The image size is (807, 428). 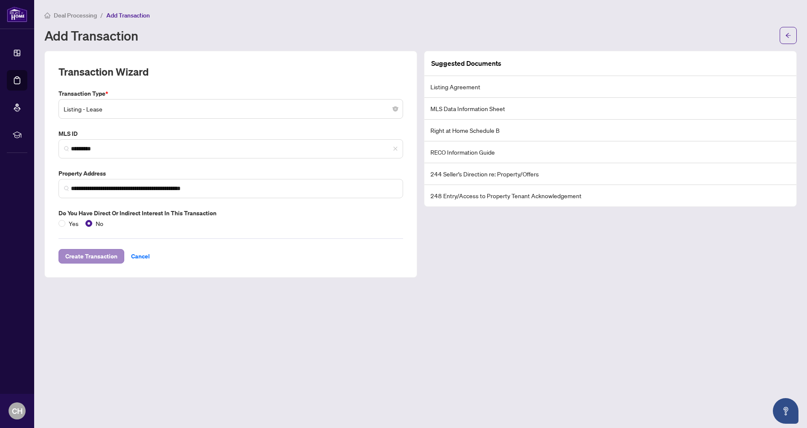 I want to click on span: home, so click(x=47, y=15).